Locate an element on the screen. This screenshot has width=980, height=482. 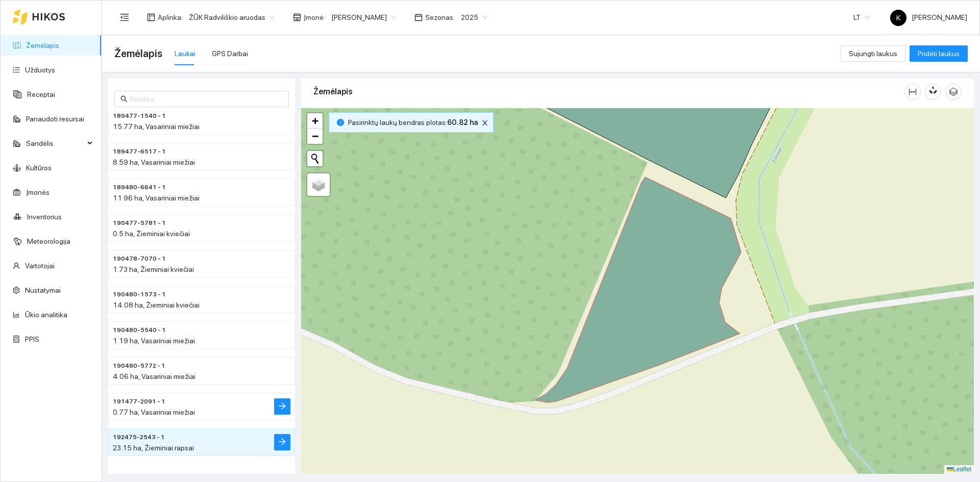
span: info-circle is located at coordinates (340, 123).